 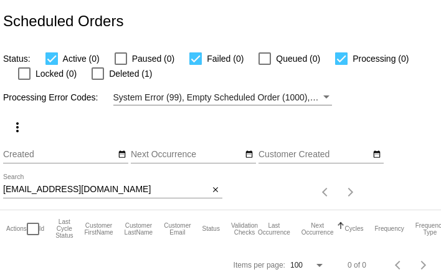 What do you see at coordinates (216, 190) in the screenshot?
I see `mat-icon: close` at bounding box center [216, 190].